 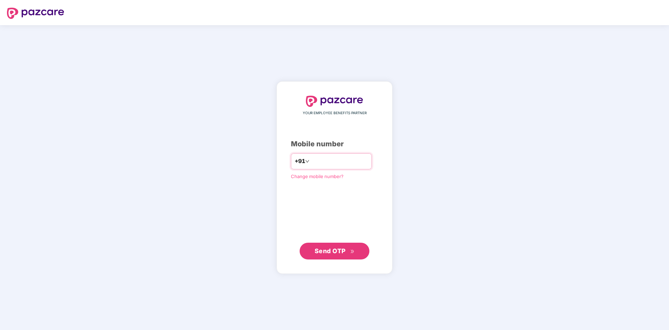 What do you see at coordinates (307, 161) in the screenshot?
I see `span: down` at bounding box center [307, 161].